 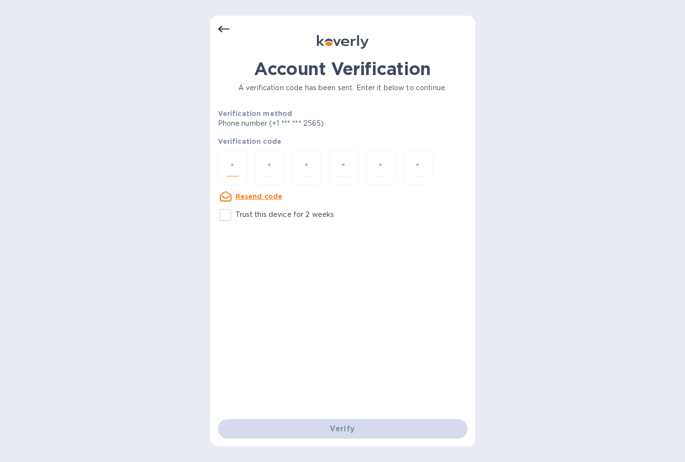 What do you see at coordinates (343, 88) in the screenshot?
I see `p: A verification code has been sent. Enter it below to continue.` at bounding box center [343, 88].